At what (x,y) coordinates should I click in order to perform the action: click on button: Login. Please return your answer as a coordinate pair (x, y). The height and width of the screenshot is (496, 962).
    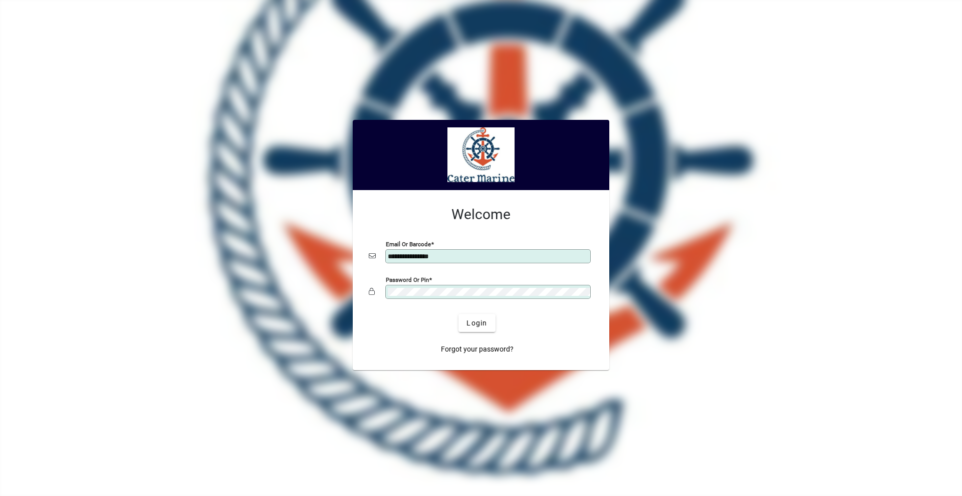
    Looking at the image, I should click on (477, 323).